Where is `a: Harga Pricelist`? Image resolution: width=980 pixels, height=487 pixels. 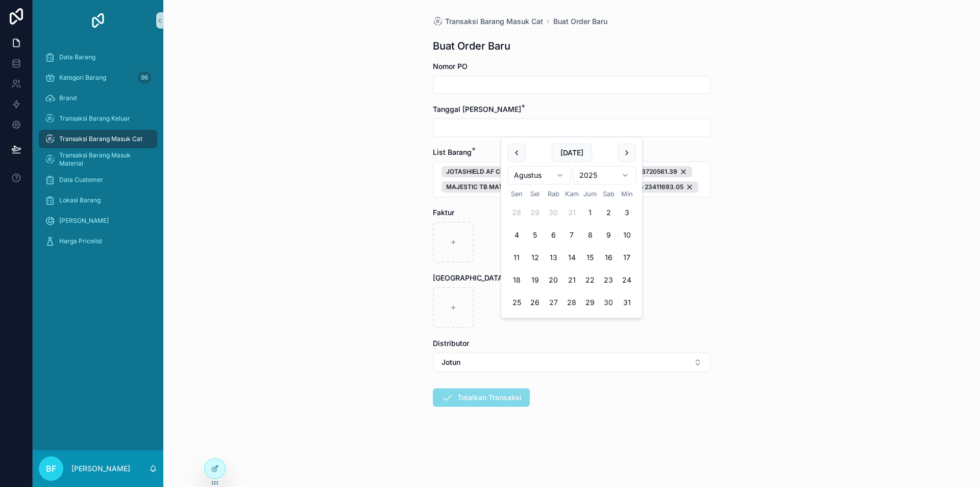 a: Harga Pricelist is located at coordinates (98, 241).